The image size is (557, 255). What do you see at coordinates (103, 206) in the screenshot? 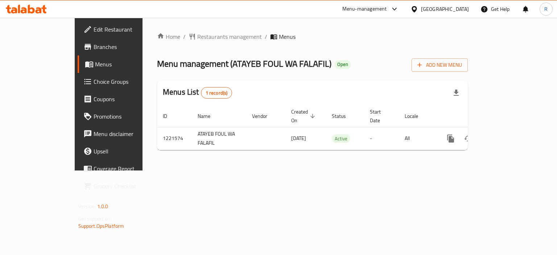
I see `span: 1.0.0` at bounding box center [103, 206].